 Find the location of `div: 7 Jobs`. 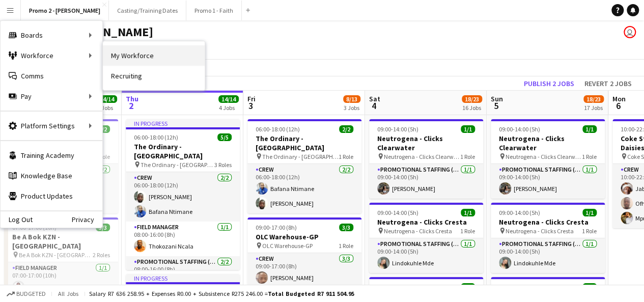

div: 7 Jobs is located at coordinates (107, 108).